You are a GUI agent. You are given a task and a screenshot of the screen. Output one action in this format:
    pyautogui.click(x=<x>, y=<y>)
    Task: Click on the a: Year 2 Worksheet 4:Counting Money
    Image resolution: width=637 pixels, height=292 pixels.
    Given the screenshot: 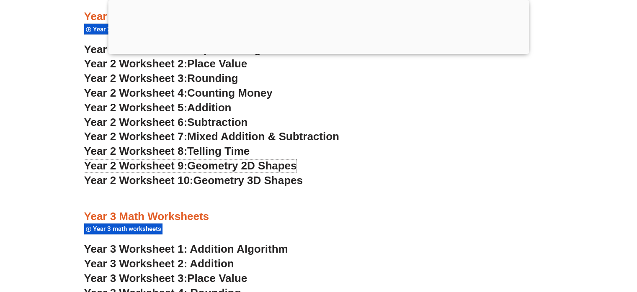 What is the action you would take?
    pyautogui.click(x=178, y=93)
    